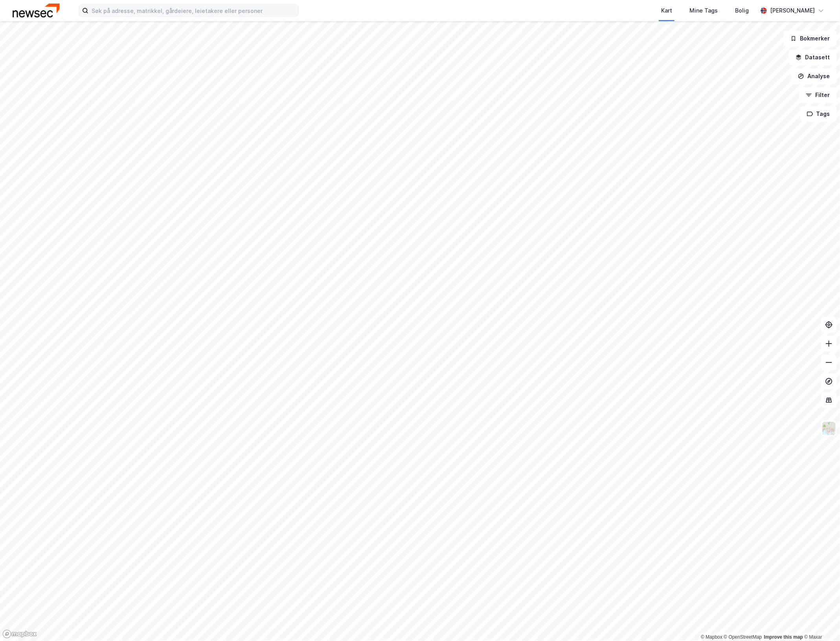 The height and width of the screenshot is (641, 840). What do you see at coordinates (20, 634) in the screenshot?
I see `a: Mapbox homepage` at bounding box center [20, 634].